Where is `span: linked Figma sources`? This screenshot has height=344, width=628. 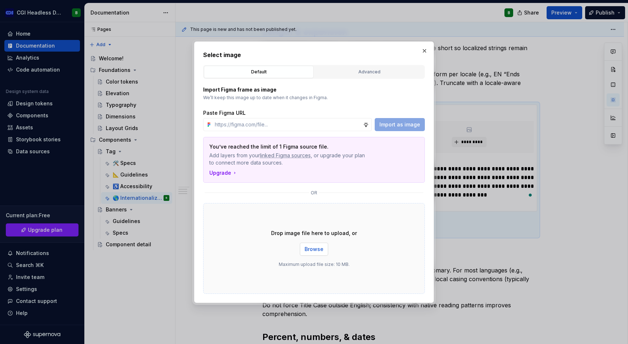
span: linked Figma sources is located at coordinates (285, 156).